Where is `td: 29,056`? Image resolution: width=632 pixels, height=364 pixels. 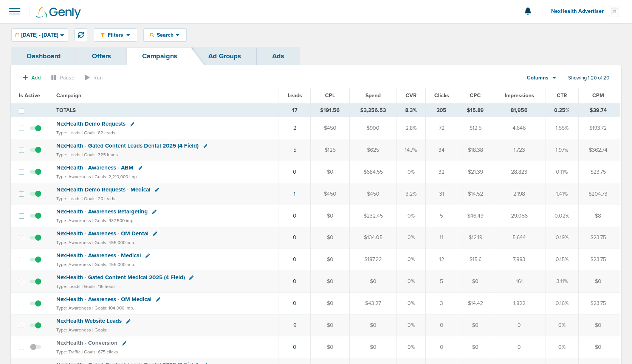
td: 29,056 is located at coordinates (519, 216).